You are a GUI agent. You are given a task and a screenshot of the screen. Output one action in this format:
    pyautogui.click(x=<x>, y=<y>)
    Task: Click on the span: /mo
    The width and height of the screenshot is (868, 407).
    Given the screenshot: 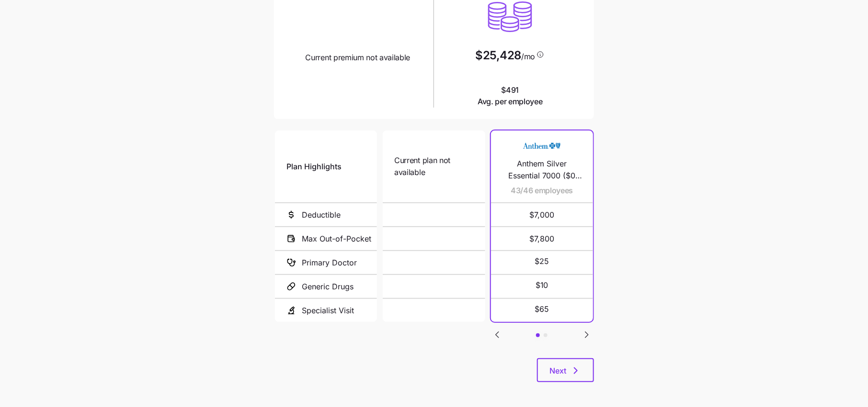 What is the action you would take?
    pyautogui.click(x=527, y=56)
    